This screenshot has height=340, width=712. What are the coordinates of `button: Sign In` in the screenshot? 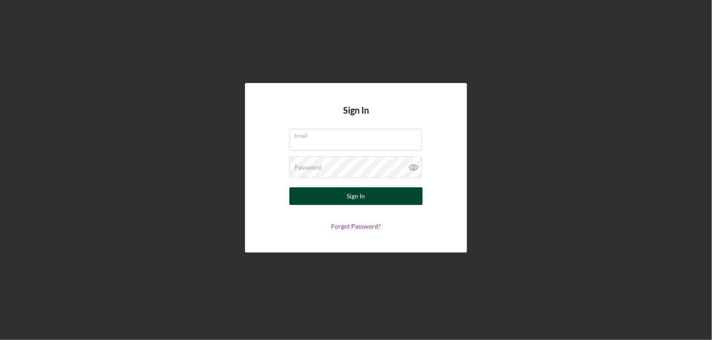 It's located at (356, 196).